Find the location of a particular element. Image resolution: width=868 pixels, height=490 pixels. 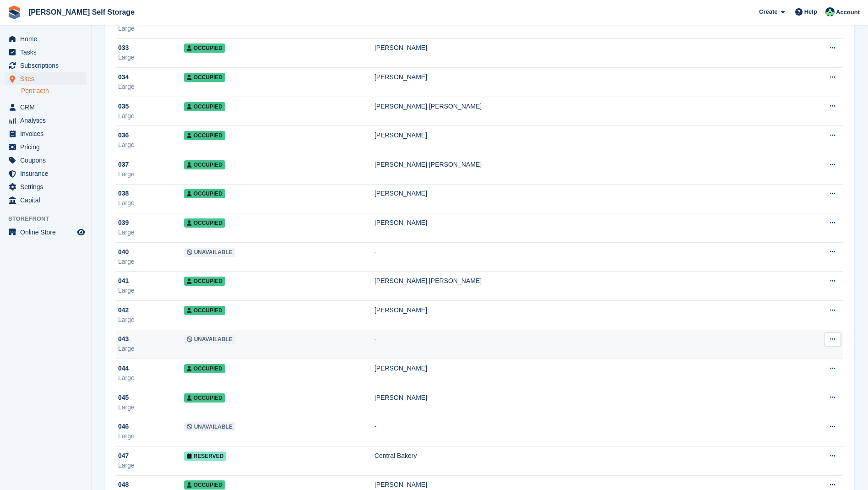

span: Tasks is located at coordinates (48, 52).